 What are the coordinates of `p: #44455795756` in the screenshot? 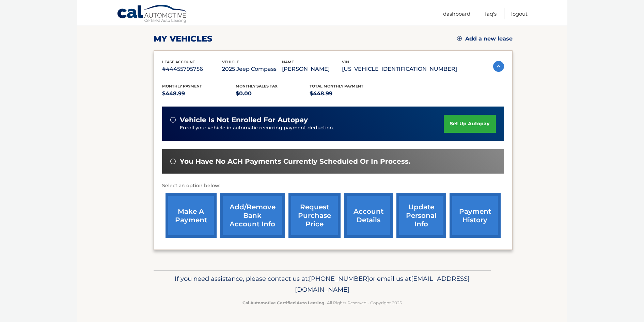 It's located at (192, 69).